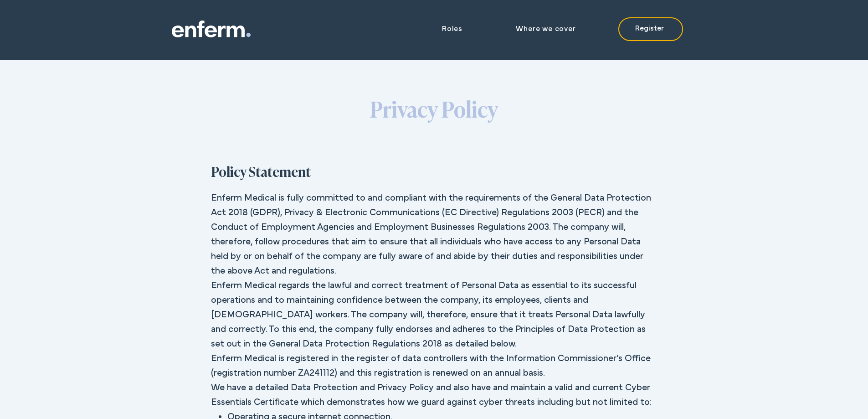 The image size is (868, 419). I want to click on span: Privacy Policy, so click(434, 112).